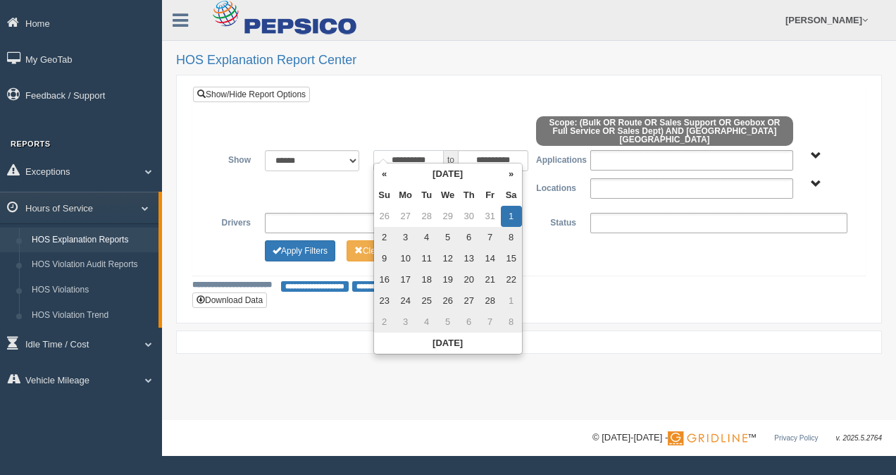 The image size is (896, 475). I want to click on th: Mo, so click(406, 195).